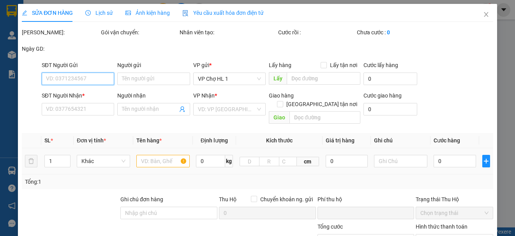 The width and height of the screenshot is (515, 236). Describe the element at coordinates (91, 140) in the screenshot. I see `span: Đơn vị tính` at that location.